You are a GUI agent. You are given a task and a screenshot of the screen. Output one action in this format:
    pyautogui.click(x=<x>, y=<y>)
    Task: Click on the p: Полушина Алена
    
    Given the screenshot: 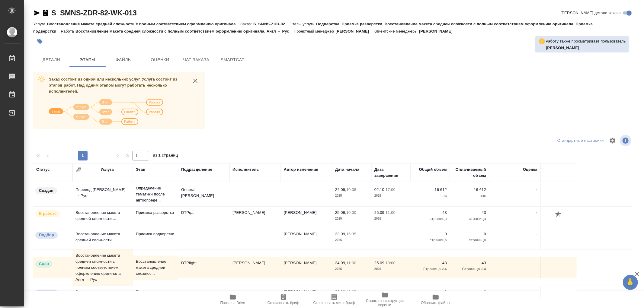 What is the action you would take?
    pyautogui.click(x=586, y=48)
    